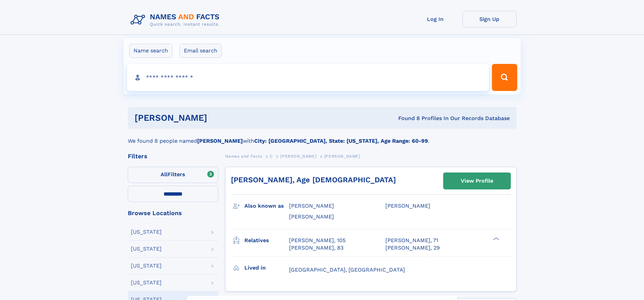 The width and height of the screenshot is (644, 300). What do you see at coordinates (477, 181) in the screenshot?
I see `div: View Profile` at bounding box center [477, 181].